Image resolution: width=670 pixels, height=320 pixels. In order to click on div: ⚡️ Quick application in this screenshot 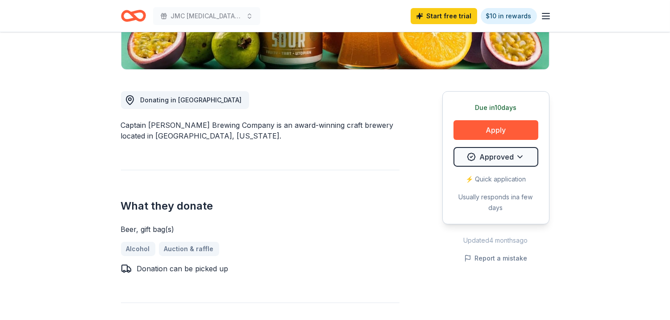, I will do `click(496, 179)`.